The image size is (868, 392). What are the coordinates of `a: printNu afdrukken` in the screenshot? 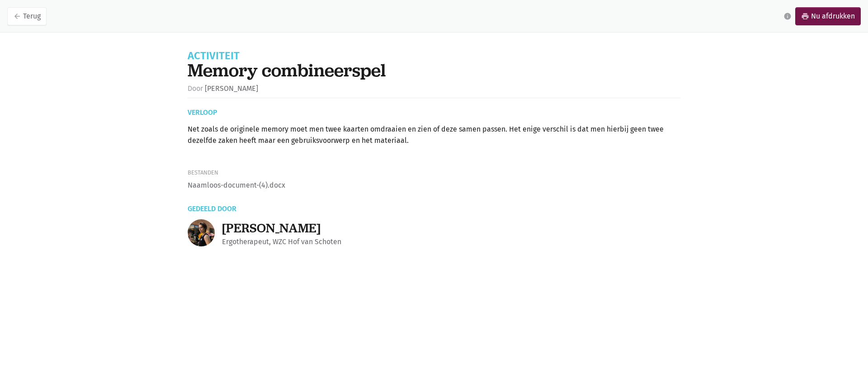 It's located at (828, 16).